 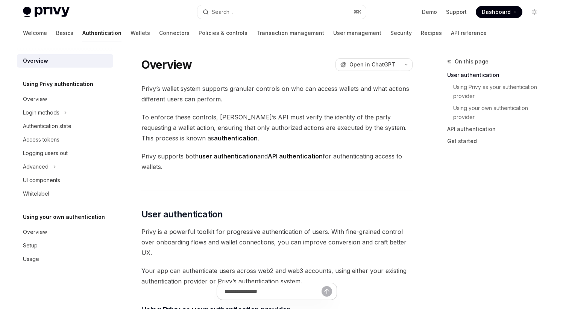 What do you see at coordinates (65, 180) in the screenshot?
I see `a: UI components` at bounding box center [65, 180].